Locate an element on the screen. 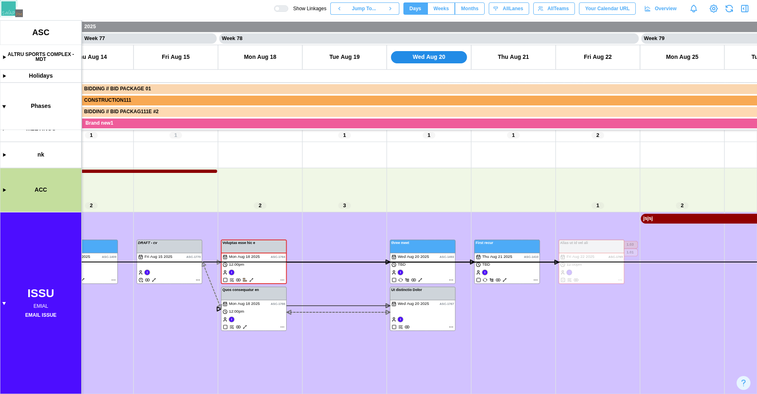 This screenshot has height=394, width=757. a: Overview is located at coordinates (661, 9).